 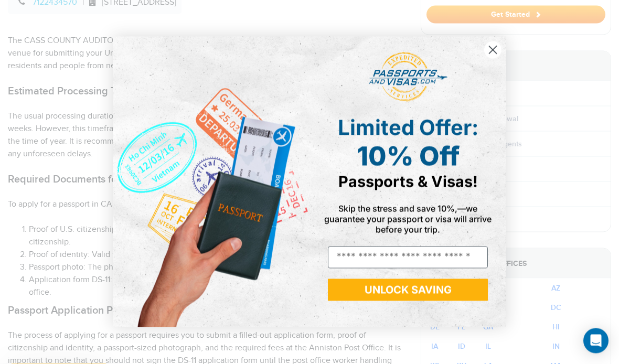 I want to click on button: Close dialog, so click(x=492, y=50).